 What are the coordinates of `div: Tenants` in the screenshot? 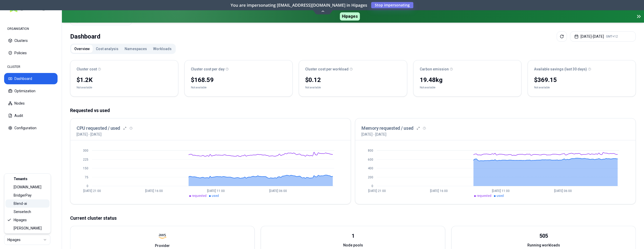 It's located at (28, 179).